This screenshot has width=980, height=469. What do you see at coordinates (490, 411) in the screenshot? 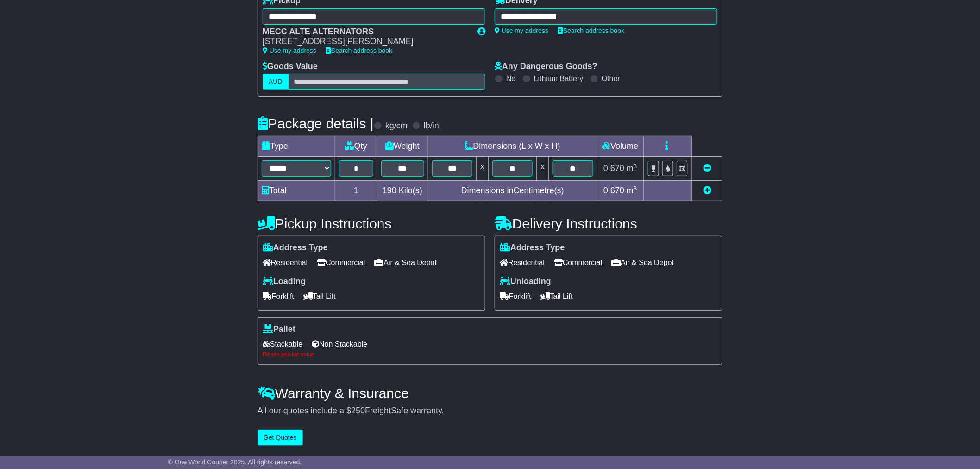
I see `div: All our quotes include a $ FreightSafe warranty.` at bounding box center [490, 411].